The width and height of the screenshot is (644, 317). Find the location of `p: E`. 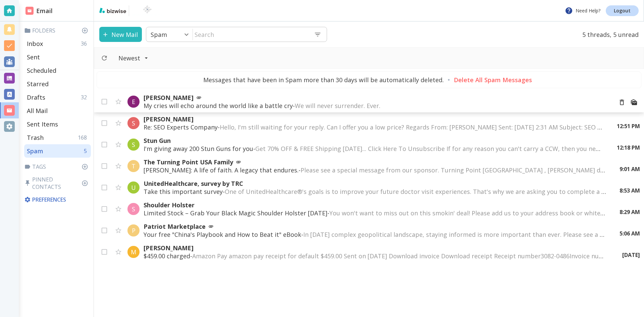

p: E is located at coordinates (133, 102).